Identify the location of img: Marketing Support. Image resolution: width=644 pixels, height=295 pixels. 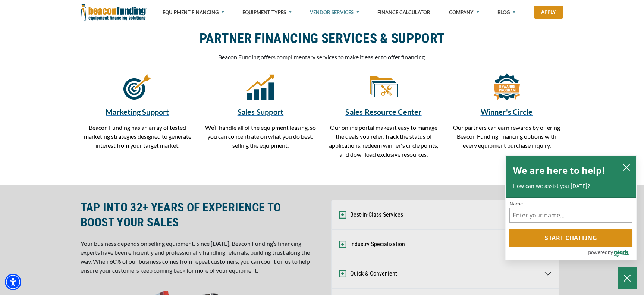
(137, 87).